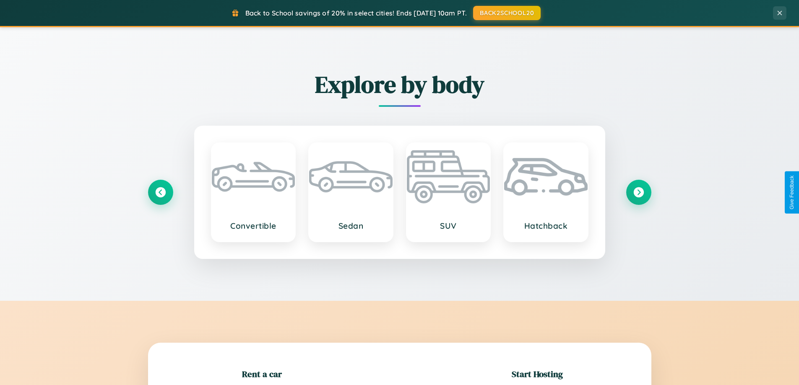  Describe the element at coordinates (545, 226) in the screenshot. I see `h3: Hatchback` at that location.